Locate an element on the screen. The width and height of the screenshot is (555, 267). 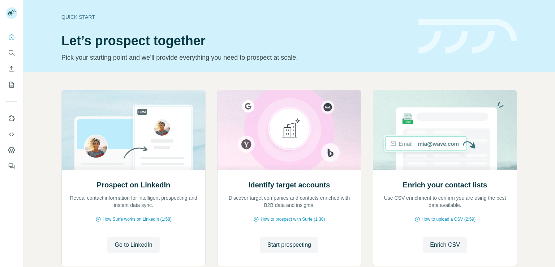
h2: Identify target accounts is located at coordinates (289, 185).